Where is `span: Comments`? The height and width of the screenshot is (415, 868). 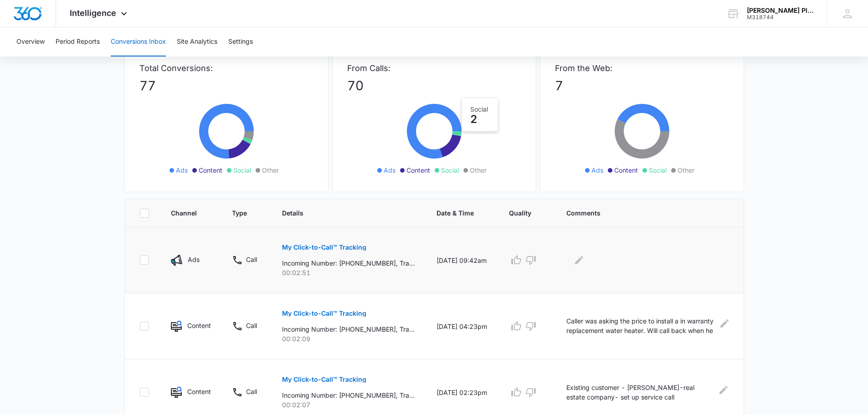 span: Comments is located at coordinates (641, 213).